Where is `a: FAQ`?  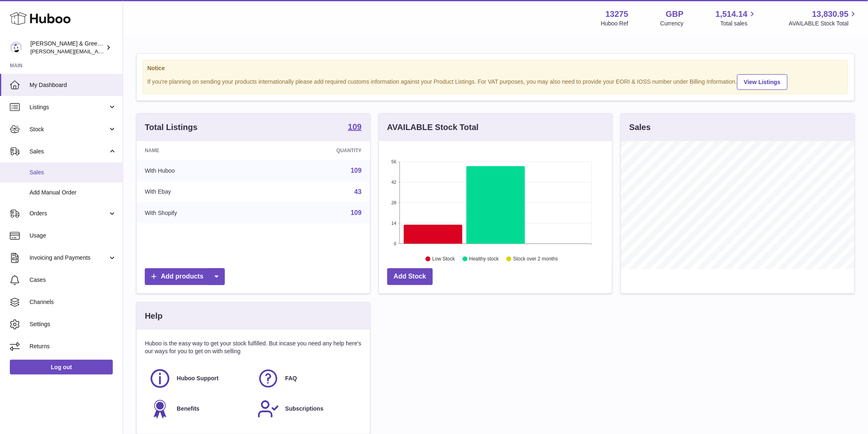 a: FAQ is located at coordinates (307, 379).